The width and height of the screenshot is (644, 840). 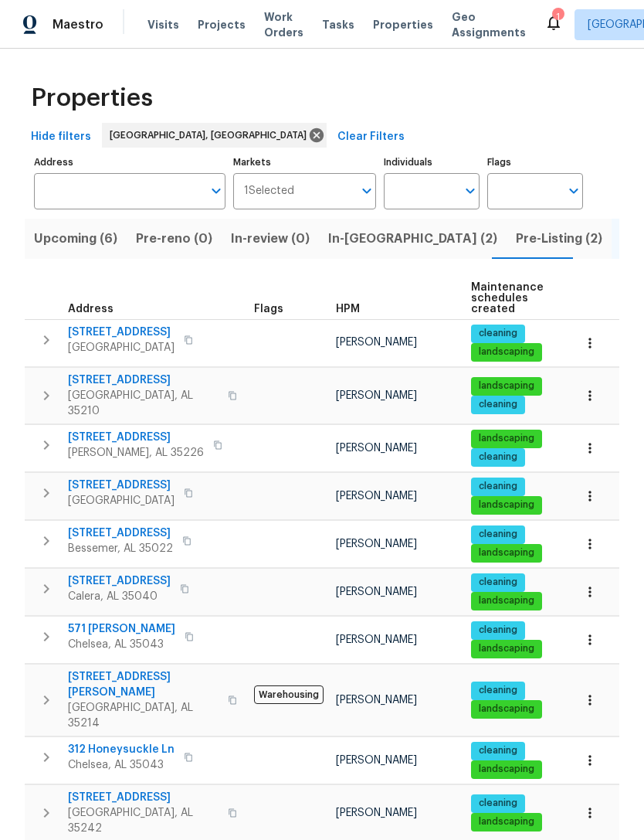 I want to click on span: In-review (0), so click(x=270, y=239).